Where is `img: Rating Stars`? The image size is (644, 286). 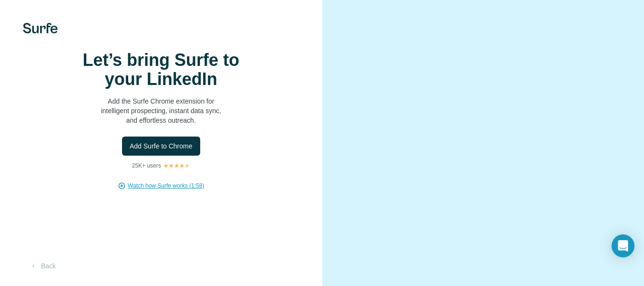 img: Rating Stars is located at coordinates (176, 166).